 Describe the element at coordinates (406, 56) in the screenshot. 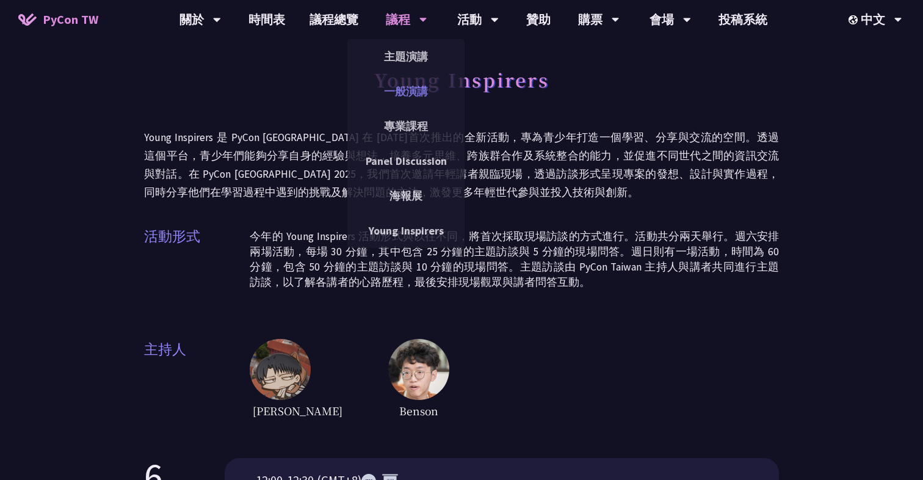

I see `a: 主題演講` at that location.